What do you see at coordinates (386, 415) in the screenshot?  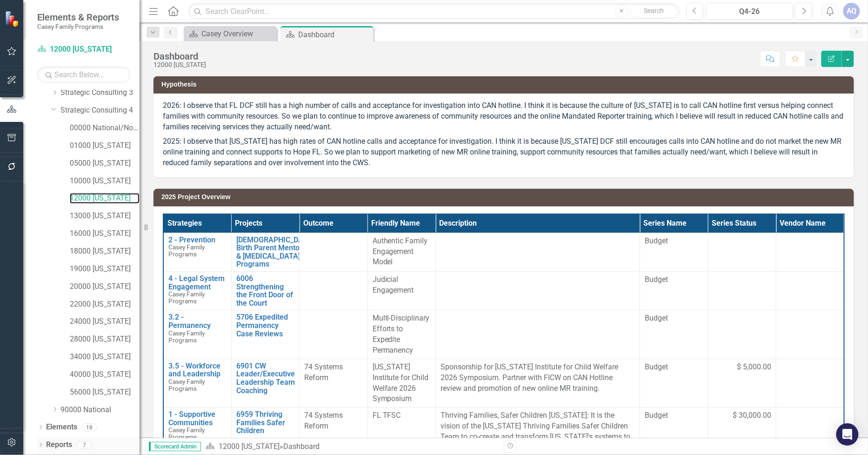 I see `span: FL TFSC` at bounding box center [386, 415].